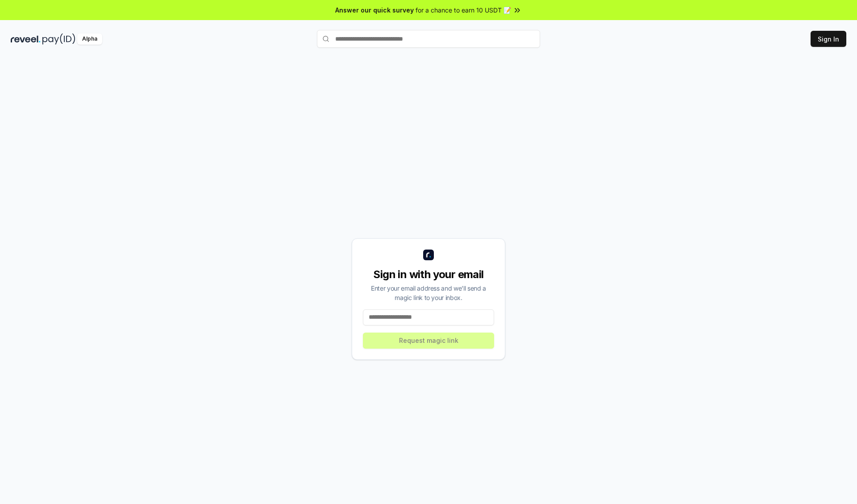  What do you see at coordinates (90, 39) in the screenshot?
I see `div: Alpha` at bounding box center [90, 39].